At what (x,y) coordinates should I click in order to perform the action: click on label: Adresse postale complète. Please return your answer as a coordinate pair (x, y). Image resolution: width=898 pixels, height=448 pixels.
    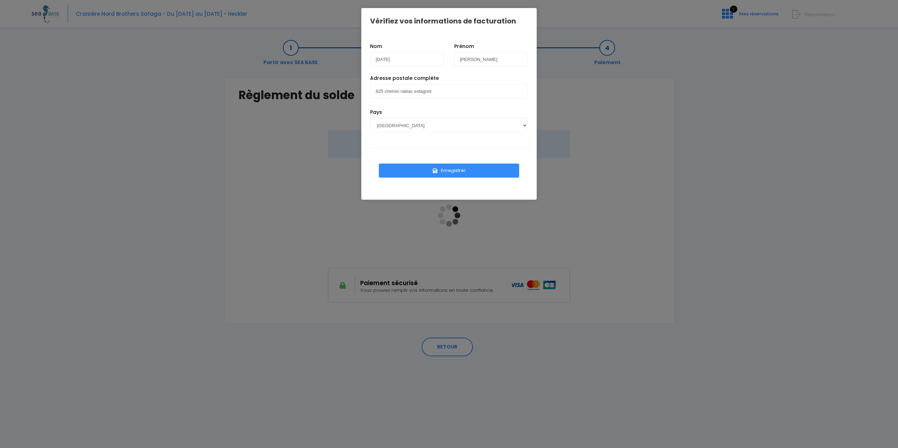
    Looking at the image, I should click on (404, 78).